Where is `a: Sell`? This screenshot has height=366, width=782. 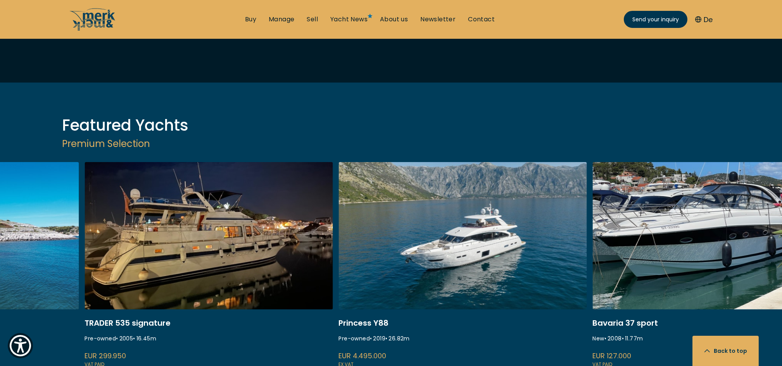 a: Sell is located at coordinates (312, 19).